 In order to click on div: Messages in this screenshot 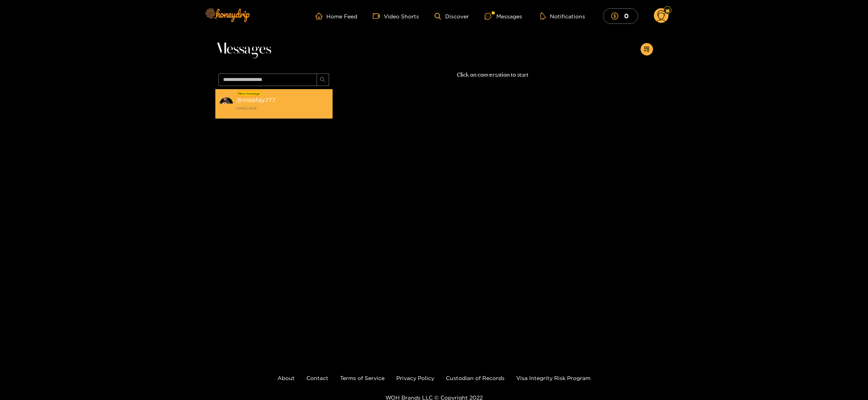, I will do `click(503, 16)`.